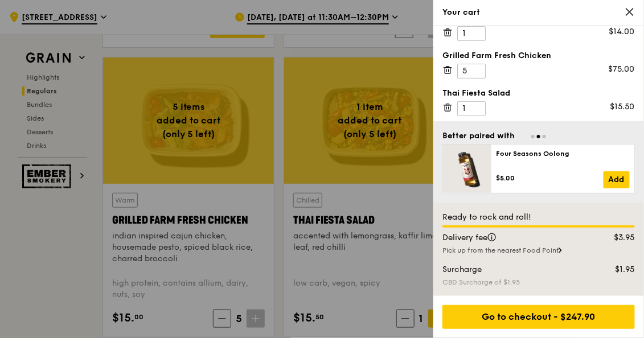 Image resolution: width=644 pixels, height=338 pixels. Describe the element at coordinates (545, 137) in the screenshot. I see `span: Go to slide 3` at that location.